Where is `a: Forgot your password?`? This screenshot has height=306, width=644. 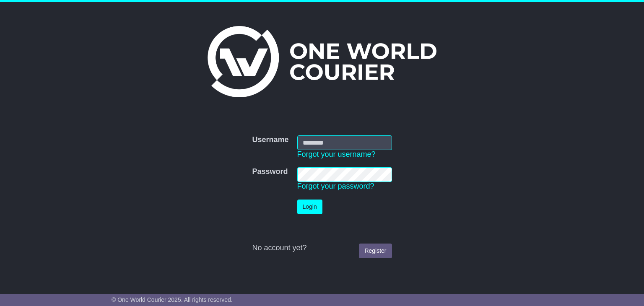
a: Forgot your password? is located at coordinates (336, 186).